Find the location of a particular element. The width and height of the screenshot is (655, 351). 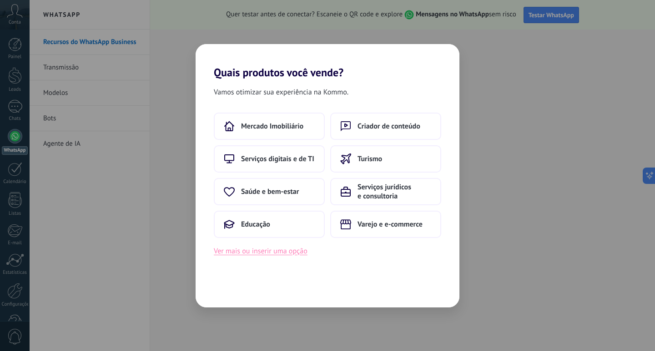

button: Mercado Imobiliário is located at coordinates (269, 126).